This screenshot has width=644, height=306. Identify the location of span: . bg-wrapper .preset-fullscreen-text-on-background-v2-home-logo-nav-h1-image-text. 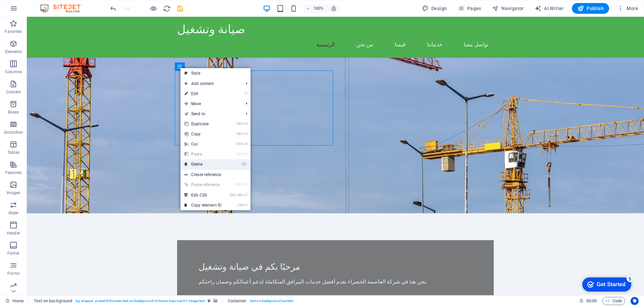
(140, 301).